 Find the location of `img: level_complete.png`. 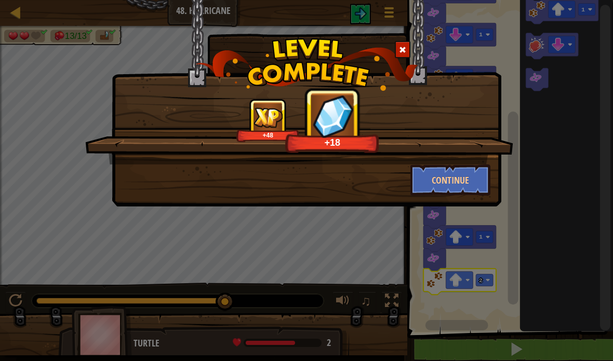

img: level_complete.png is located at coordinates (306, 64).